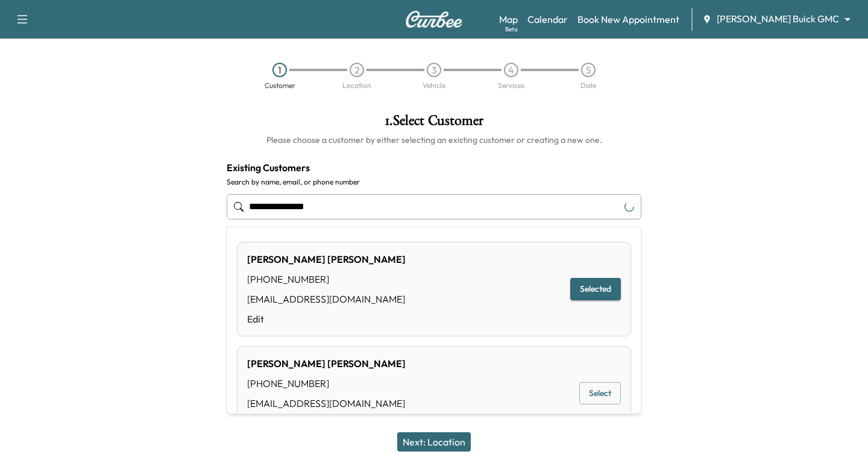 Image resolution: width=868 pixels, height=466 pixels. Describe the element at coordinates (434, 70) in the screenshot. I see `div: 3` at that location.